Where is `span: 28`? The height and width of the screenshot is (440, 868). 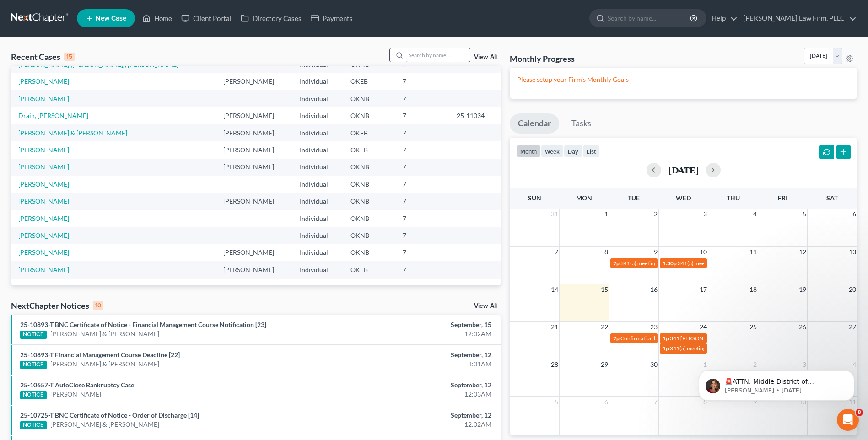 span: 28 is located at coordinates (555, 365).